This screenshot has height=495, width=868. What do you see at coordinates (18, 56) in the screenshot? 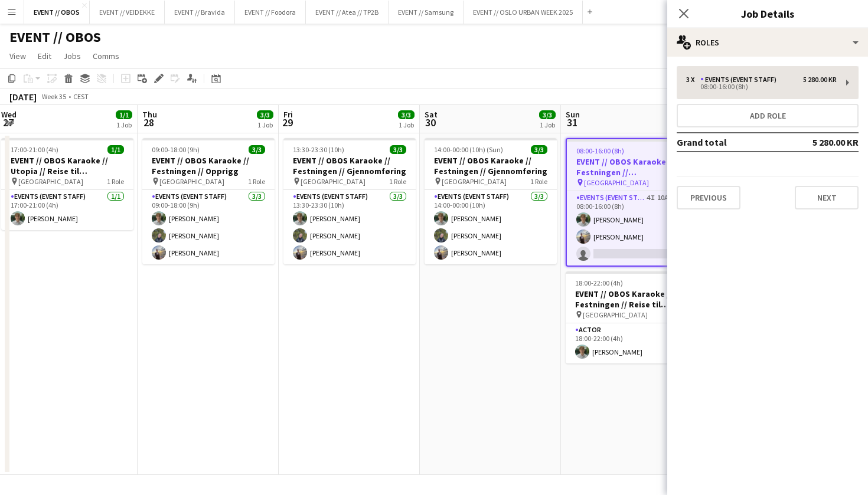
I see `a: View` at bounding box center [18, 56].